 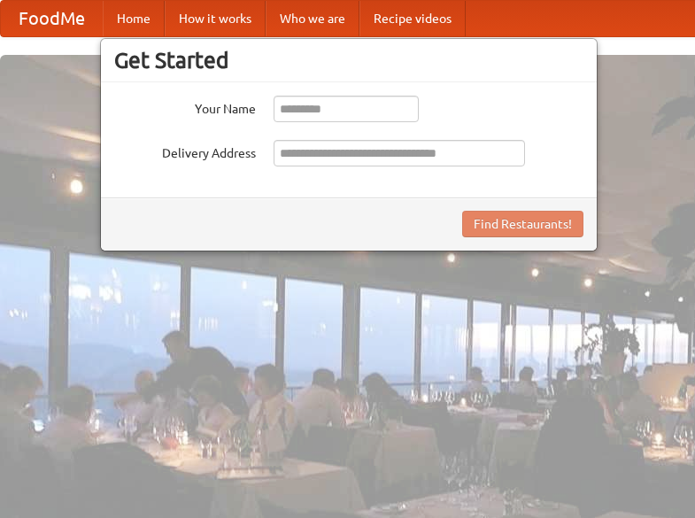 What do you see at coordinates (349, 60) in the screenshot?
I see `h3: Get Started` at bounding box center [349, 60].